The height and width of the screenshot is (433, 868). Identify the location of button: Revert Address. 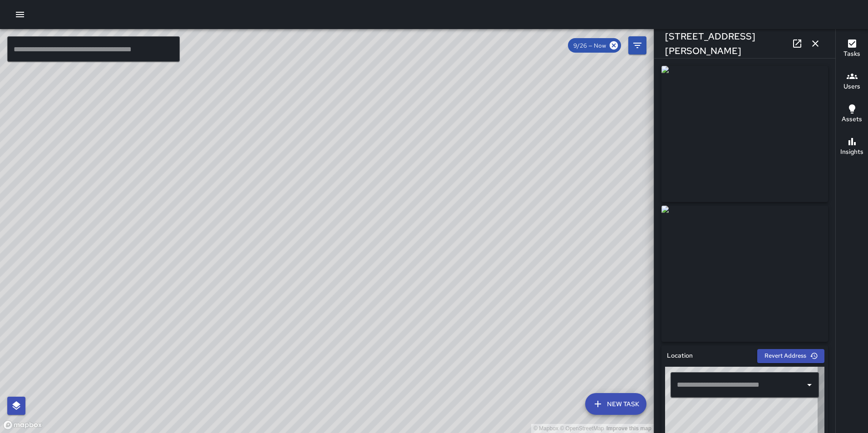
(791, 356).